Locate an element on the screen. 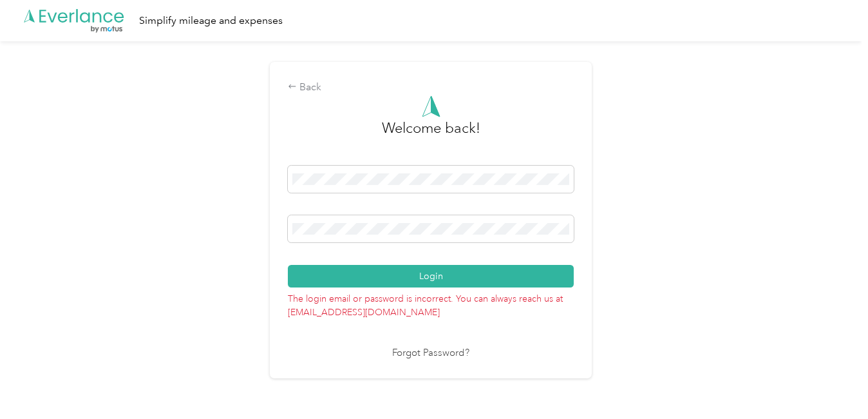  div: Back is located at coordinates (431, 88).